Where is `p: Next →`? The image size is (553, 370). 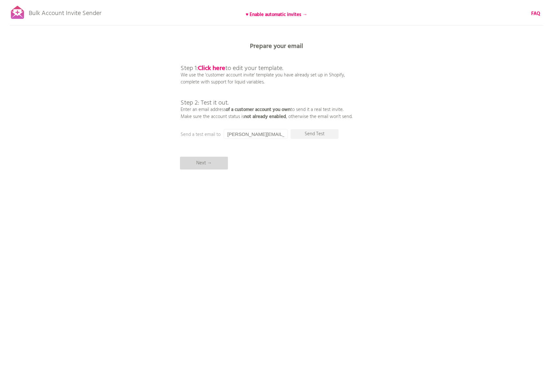 p: Next → is located at coordinates (204, 163).